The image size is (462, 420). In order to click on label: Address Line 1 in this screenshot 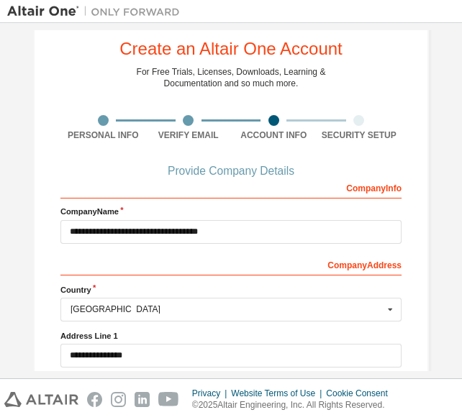, I will do `click(231, 336)`.